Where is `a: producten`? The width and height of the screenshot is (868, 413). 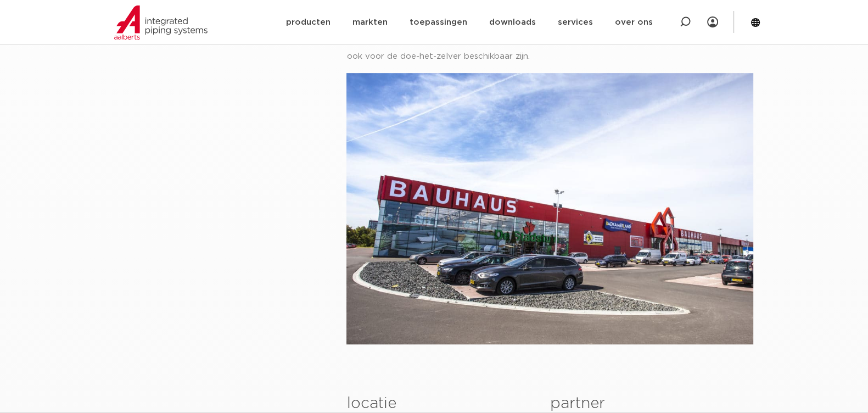 a: producten is located at coordinates (308, 22).